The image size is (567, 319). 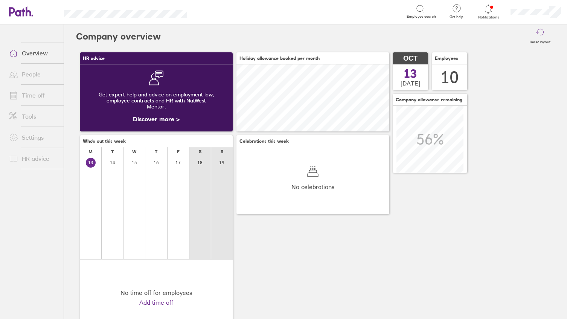 I want to click on span: Employee search, so click(x=421, y=17).